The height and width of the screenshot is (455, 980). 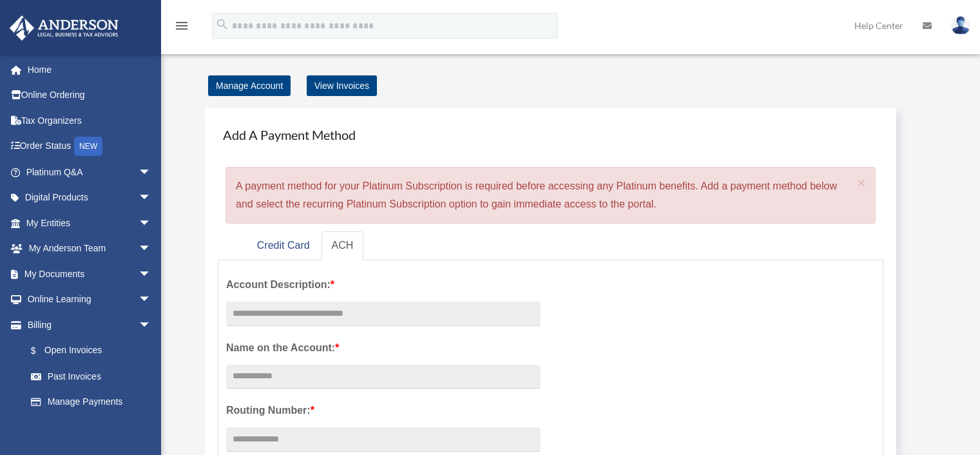 What do you see at coordinates (94, 351) in the screenshot?
I see `a: $Open Invoices` at bounding box center [94, 351].